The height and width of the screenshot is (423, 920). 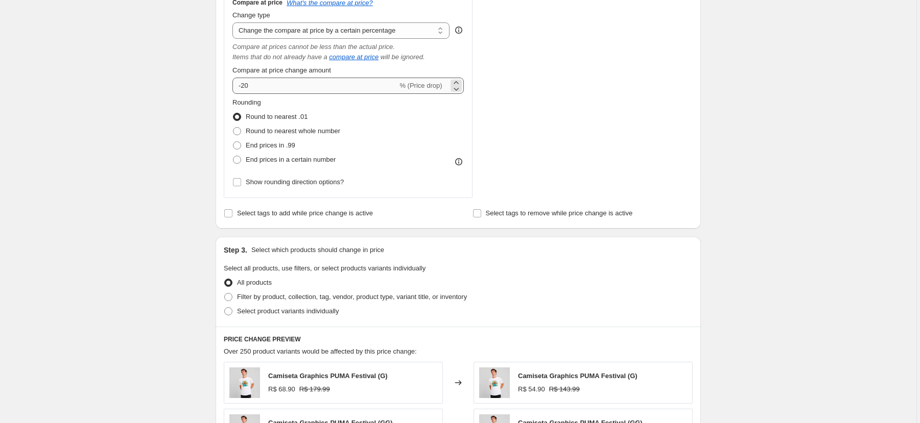 What do you see at coordinates (287, 311) in the screenshot?
I see `span: Select product variants individually` at bounding box center [287, 311].